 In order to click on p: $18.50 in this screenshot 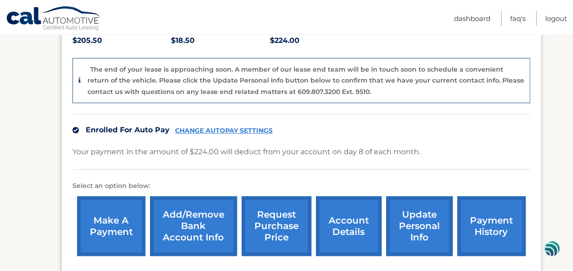, I will do `click(220, 41)`.